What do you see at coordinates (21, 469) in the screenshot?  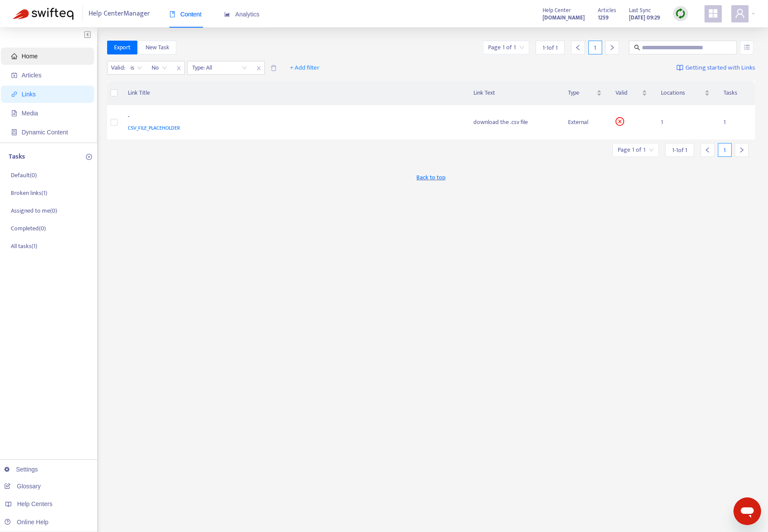 I see `a: Settings` at bounding box center [21, 469].